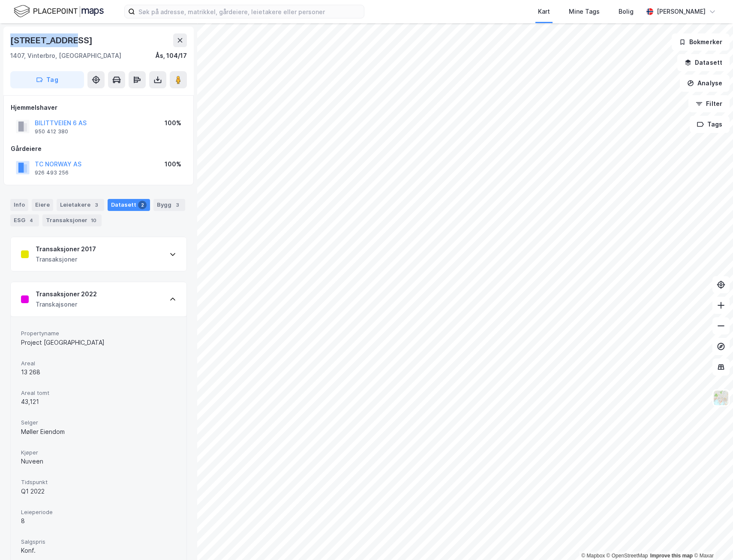 The width and height of the screenshot is (733, 560). Describe the element at coordinates (98, 482) in the screenshot. I see `span: Tidspunkt` at that location.